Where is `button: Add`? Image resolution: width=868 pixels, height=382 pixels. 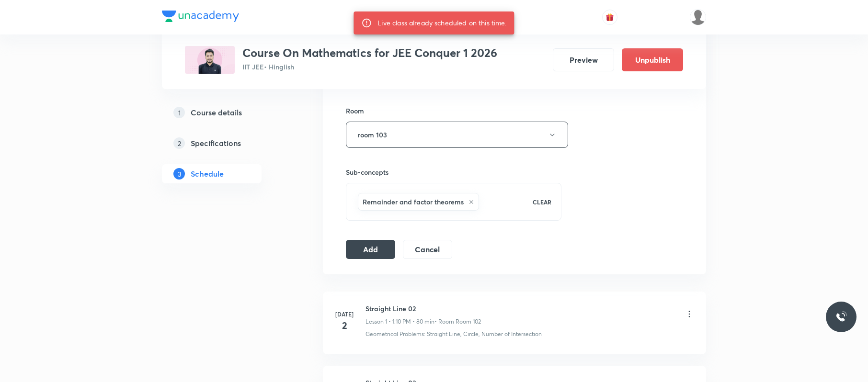 button: Add is located at coordinates (370, 249).